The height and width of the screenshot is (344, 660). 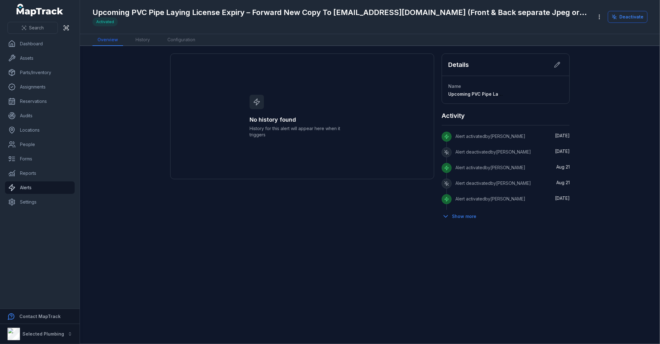 I want to click on a: Parts/Inventory, so click(x=40, y=72).